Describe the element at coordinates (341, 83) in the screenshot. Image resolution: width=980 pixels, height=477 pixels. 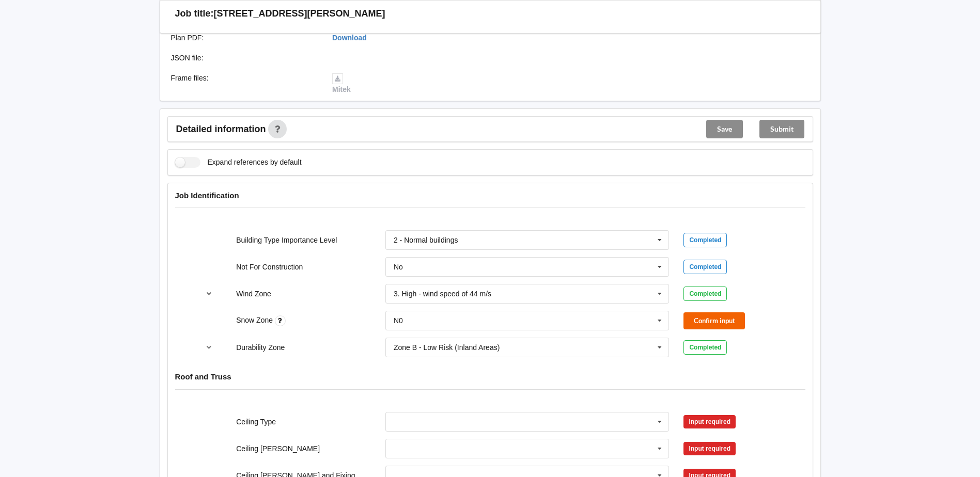
I see `a: Mitek` at that location.